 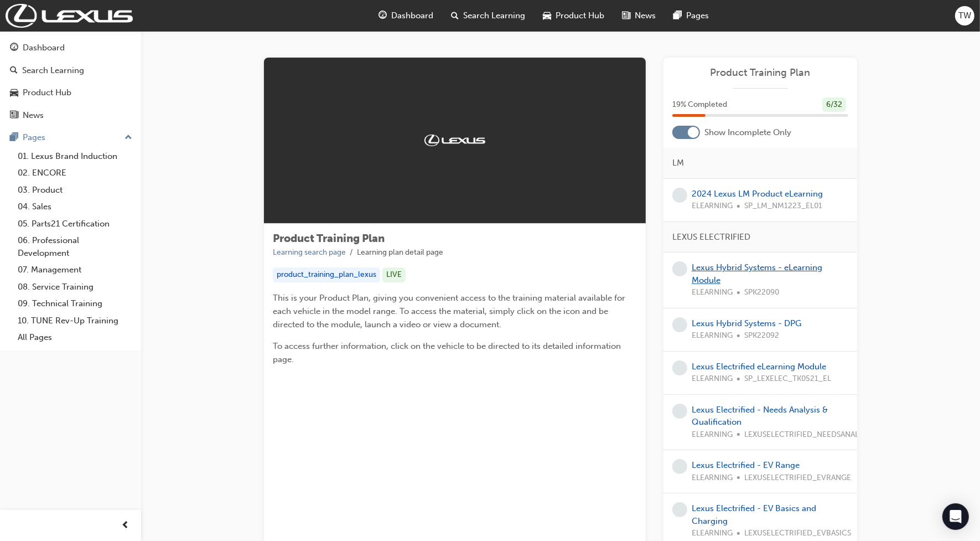 What do you see at coordinates (75, 173) in the screenshot?
I see `a: 02. ENCORE` at bounding box center [75, 173].